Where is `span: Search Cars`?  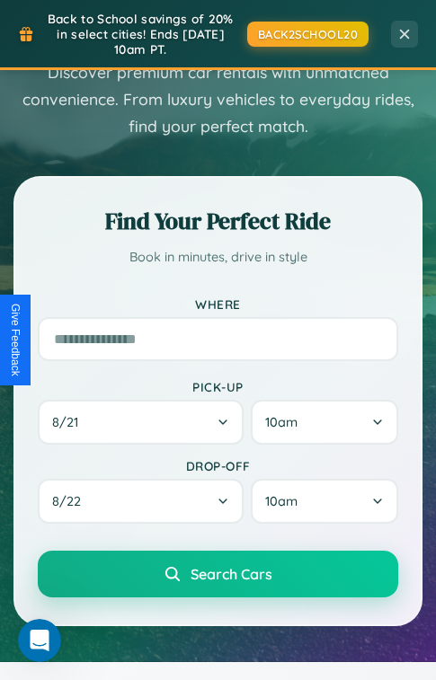
span: Search Cars is located at coordinates (231, 574).